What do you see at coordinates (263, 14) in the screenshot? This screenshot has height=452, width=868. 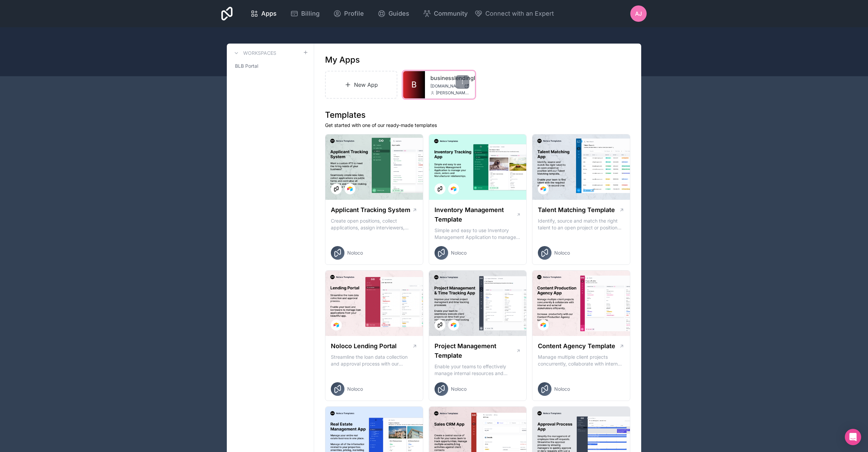 I see `a: Apps` at bounding box center [263, 14].